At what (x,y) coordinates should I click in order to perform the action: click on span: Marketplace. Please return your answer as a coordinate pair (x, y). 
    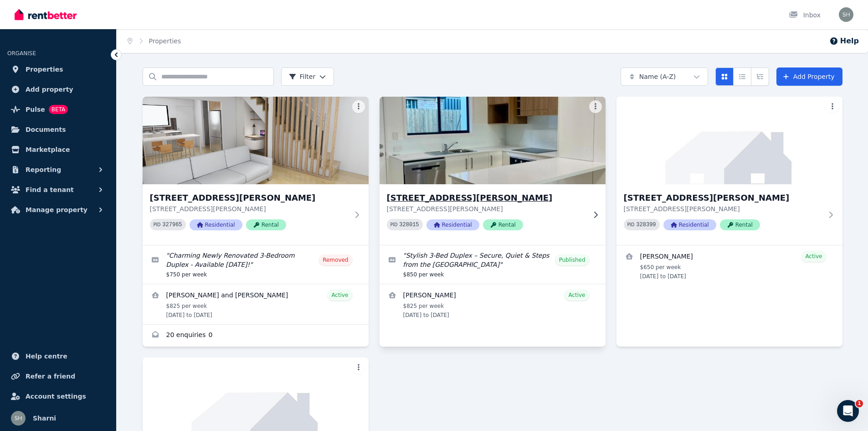
    Looking at the image, I should click on (48, 149).